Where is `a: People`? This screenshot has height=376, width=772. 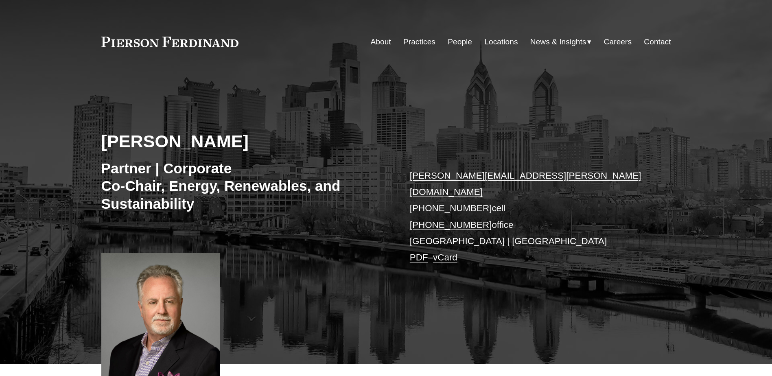
a: People is located at coordinates (460, 42).